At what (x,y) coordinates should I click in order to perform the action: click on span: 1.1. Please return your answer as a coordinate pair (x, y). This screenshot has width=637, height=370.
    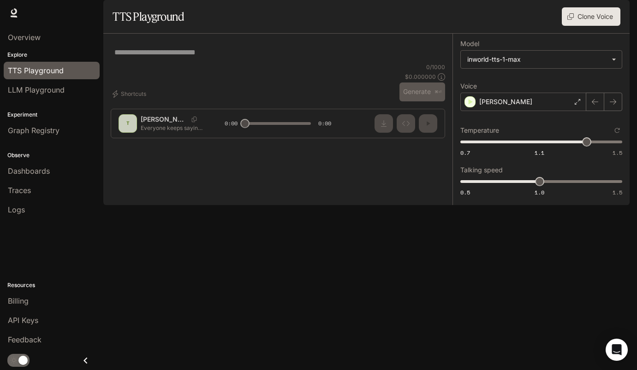
    Looking at the image, I should click on (539, 153).